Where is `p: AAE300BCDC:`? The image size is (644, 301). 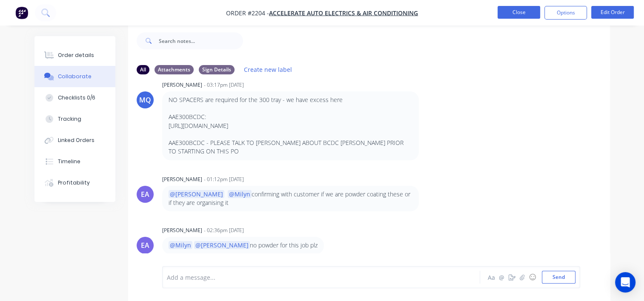
p: AAE300BCDC: is located at coordinates (290, 117).